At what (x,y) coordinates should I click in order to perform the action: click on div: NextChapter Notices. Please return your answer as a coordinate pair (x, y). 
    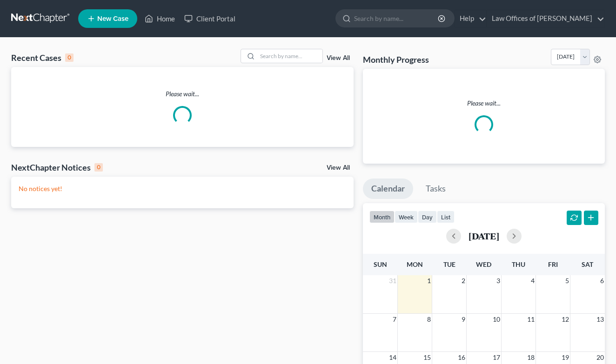
    Looking at the image, I should click on (57, 167).